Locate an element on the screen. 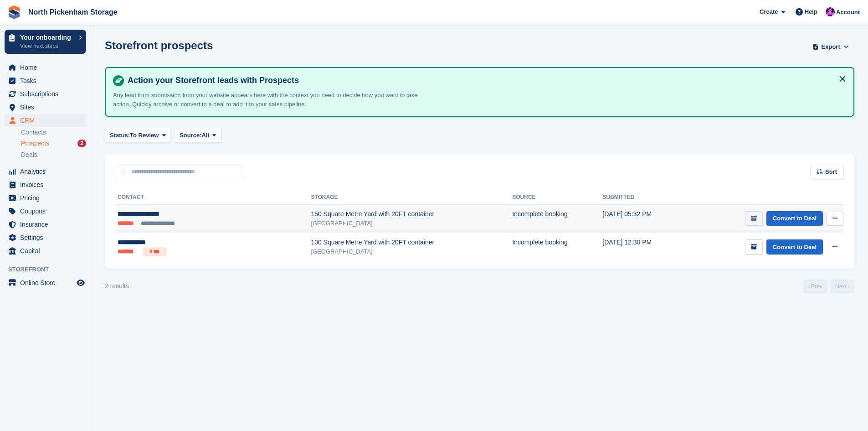 This screenshot has height=431, width=868. span: Status: is located at coordinates (120, 135).